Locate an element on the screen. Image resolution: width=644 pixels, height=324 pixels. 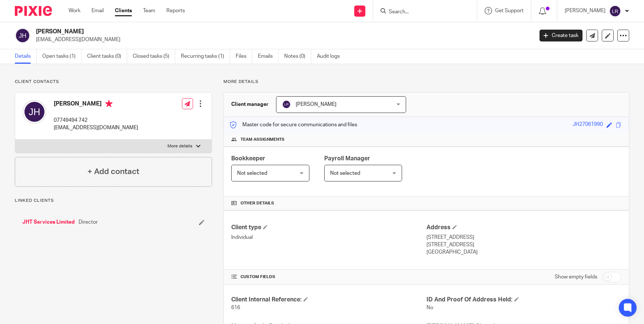
span: Director is located at coordinates (88, 222).